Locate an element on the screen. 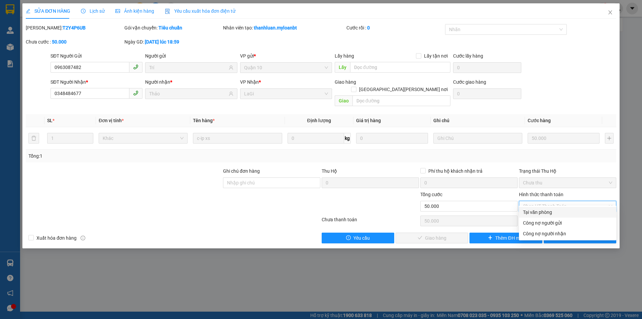 This screenshot has width=642, height=319. span: Chưa thu is located at coordinates (567, 182).